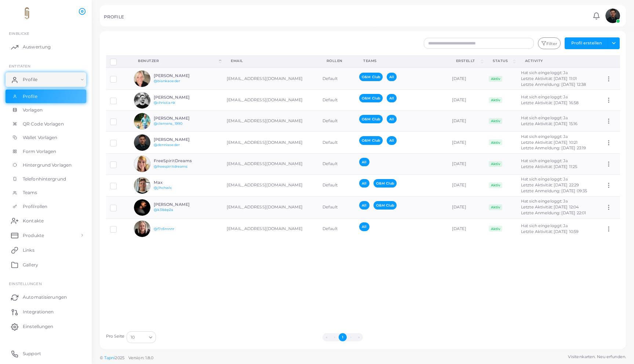 The image size is (634, 364). What do you see at coordinates (30, 265) in the screenshot?
I see `span: Gallery` at bounding box center [30, 265].